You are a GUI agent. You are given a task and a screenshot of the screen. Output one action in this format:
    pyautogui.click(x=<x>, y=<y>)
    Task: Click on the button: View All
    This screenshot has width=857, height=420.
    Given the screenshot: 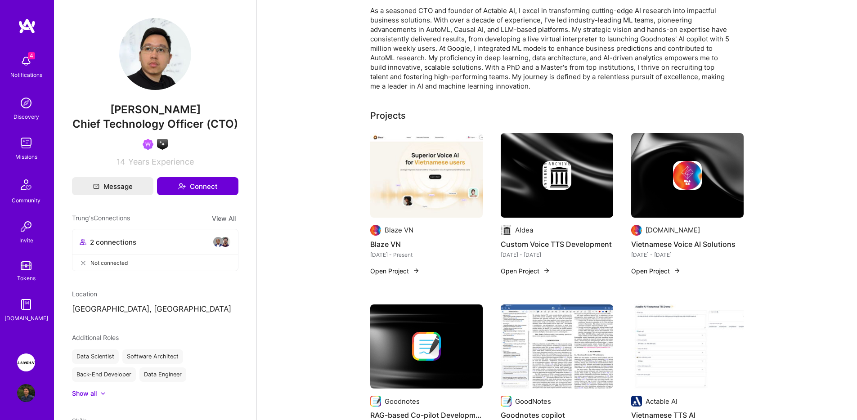 What is the action you would take?
    pyautogui.click(x=224, y=218)
    